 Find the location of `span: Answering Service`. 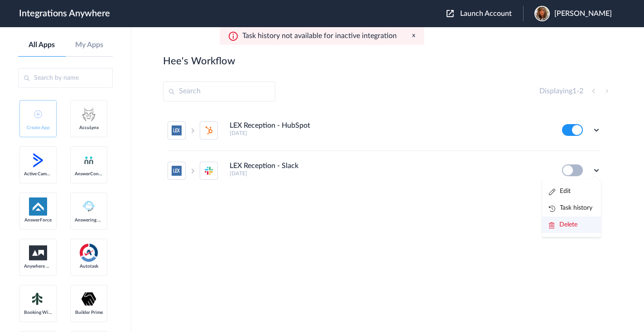

span: Answering Service is located at coordinates (89, 220).